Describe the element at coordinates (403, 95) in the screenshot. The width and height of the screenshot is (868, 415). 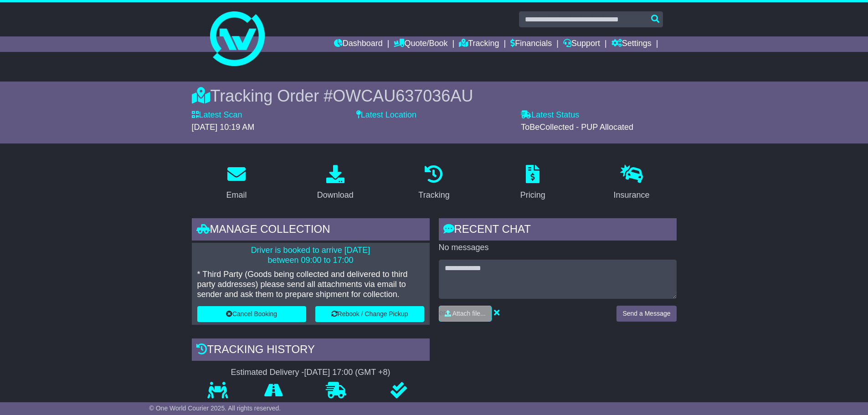
I see `span: OWCAU637036AU` at that location.